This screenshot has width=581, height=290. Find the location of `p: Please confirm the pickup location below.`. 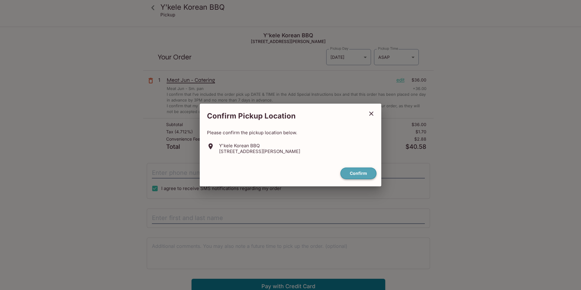

p: Please confirm the pickup location below. is located at coordinates (291, 132).